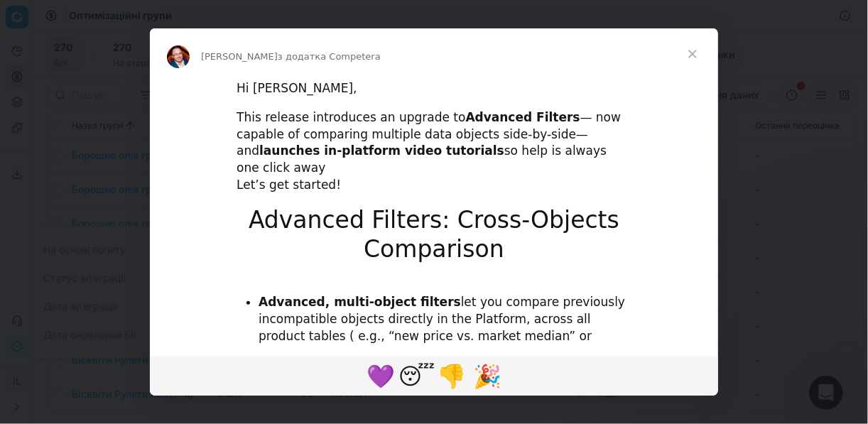 This screenshot has height=424, width=868. Describe the element at coordinates (692, 54) in the screenshot. I see `span: Закрити` at that location.